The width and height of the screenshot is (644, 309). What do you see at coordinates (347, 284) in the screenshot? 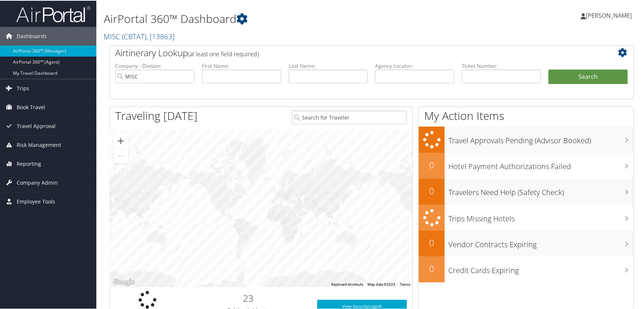
I see `button: Keyboard shortcuts` at bounding box center [347, 284].